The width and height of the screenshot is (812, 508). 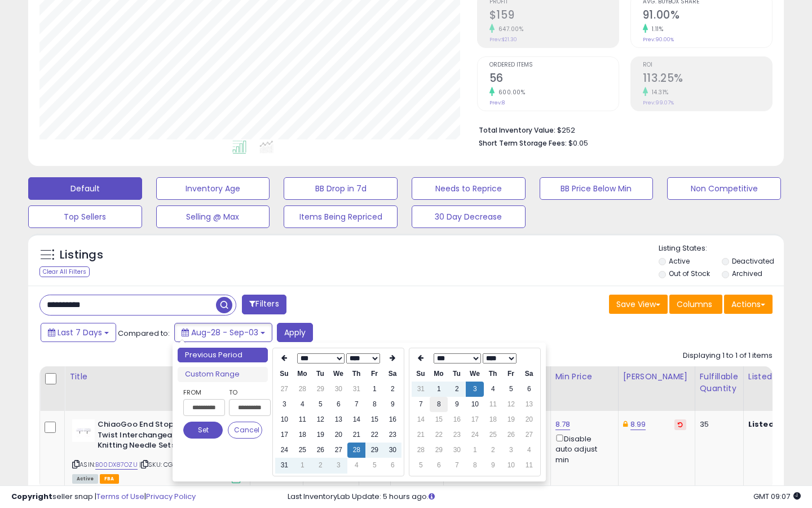 What do you see at coordinates (203, 430) in the screenshot?
I see `button: Set` at bounding box center [203, 430].